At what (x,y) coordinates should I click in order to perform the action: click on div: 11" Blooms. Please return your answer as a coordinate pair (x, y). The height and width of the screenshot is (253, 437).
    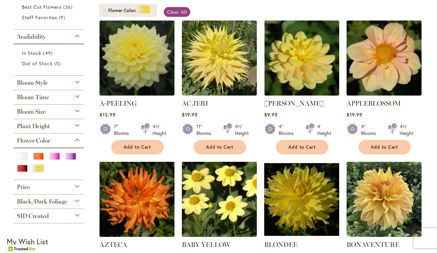
    Looking at the image, I should click on (205, 130).